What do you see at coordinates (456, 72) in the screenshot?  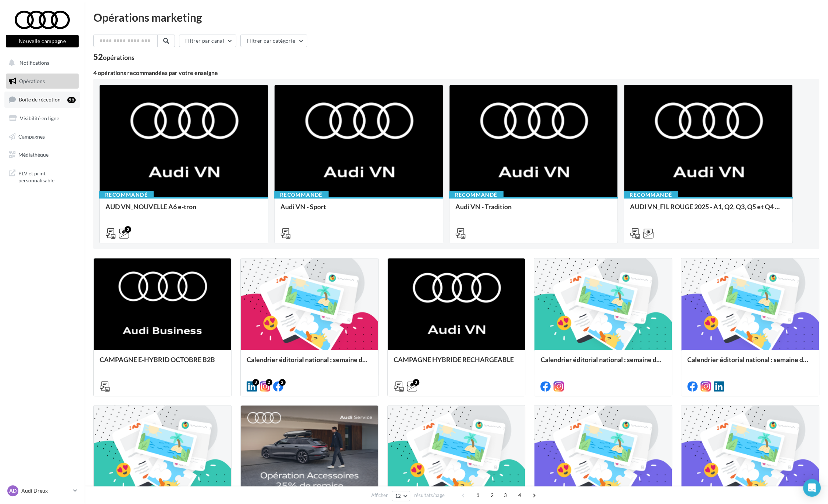 I see `div: 4 opérations recommandées par votre enseigne` at bounding box center [456, 72].